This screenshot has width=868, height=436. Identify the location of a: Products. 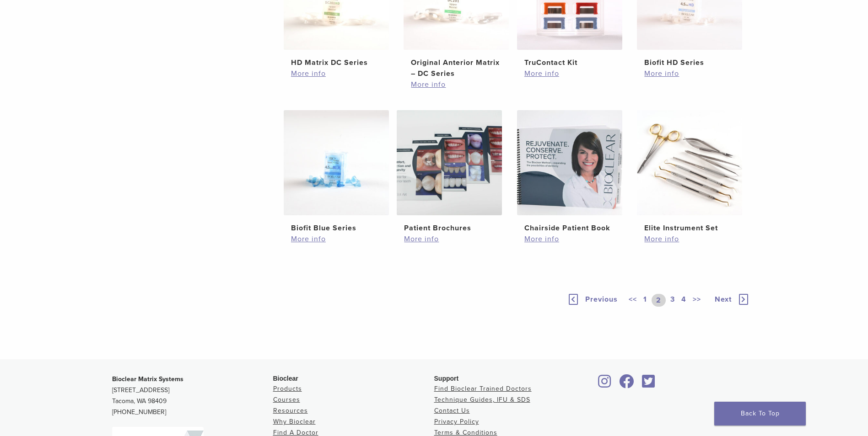
(287, 388).